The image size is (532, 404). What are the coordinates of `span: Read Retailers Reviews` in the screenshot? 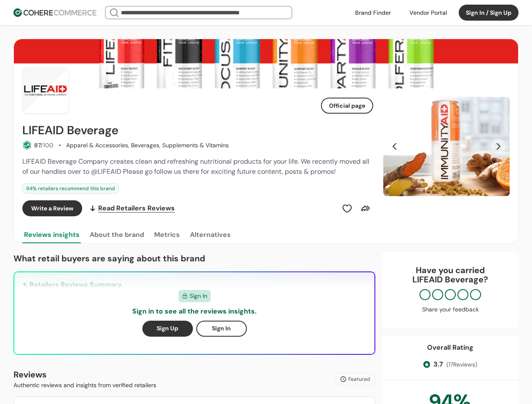 It's located at (136, 208).